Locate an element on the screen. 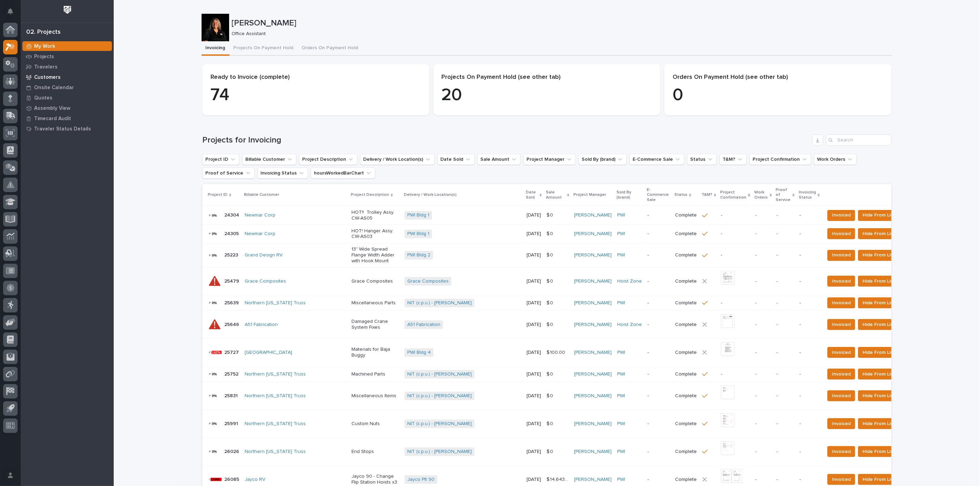 The height and width of the screenshot is (486, 980). a: Grand Design RV is located at coordinates (264, 255).